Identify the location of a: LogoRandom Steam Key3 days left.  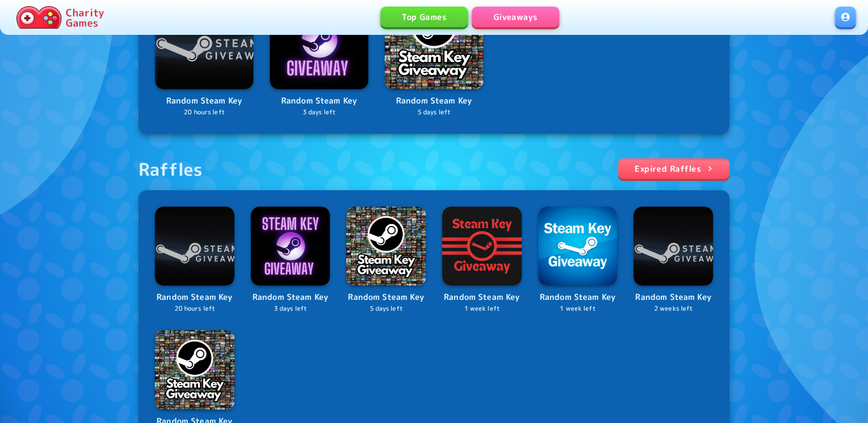
(290, 260).